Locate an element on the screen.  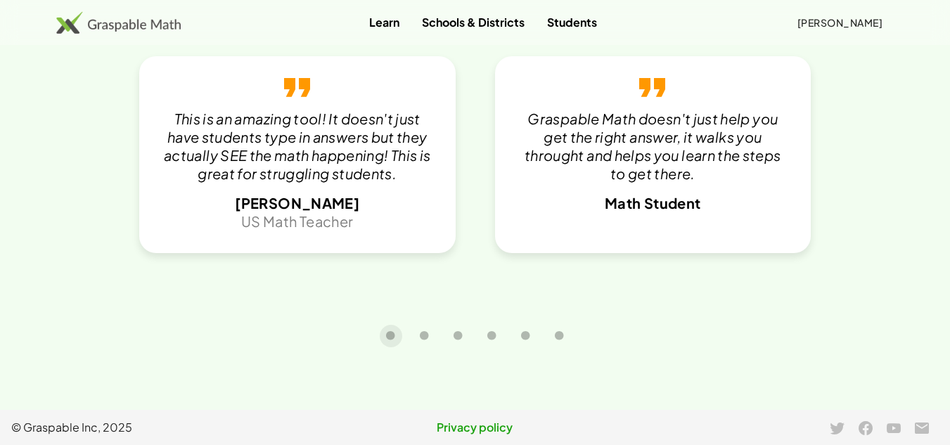
button: Carousel slide 6 of 6 is located at coordinates (560, 336).